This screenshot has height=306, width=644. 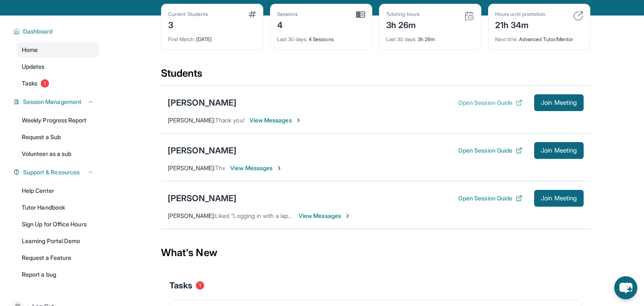 I want to click on div: 4, so click(x=288, y=24).